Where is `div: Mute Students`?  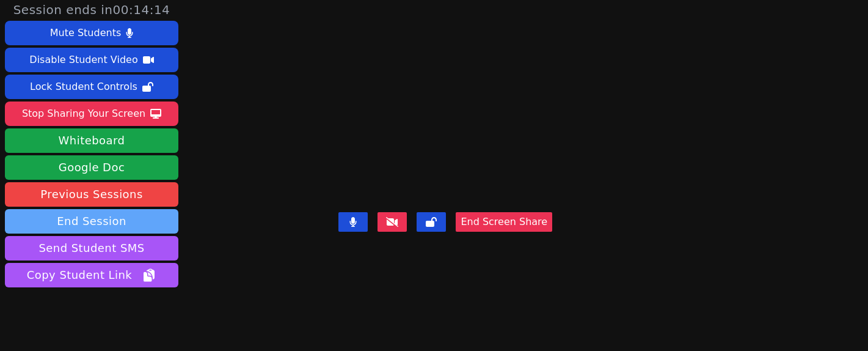
div: Mute Students is located at coordinates (85, 33).